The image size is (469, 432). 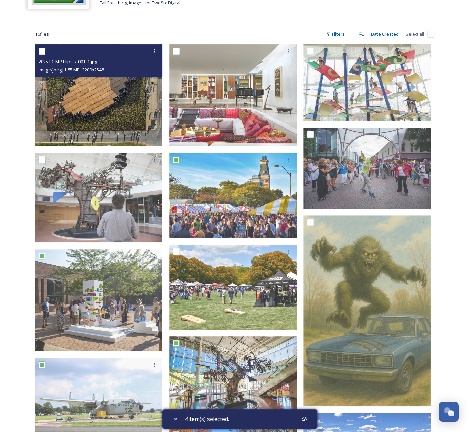 What do you see at coordinates (233, 95) in the screenshot?
I see `img: MillerHouse-credit Hadley Fruits for Landmark Columbus Foundation (19).jpg` at bounding box center [233, 95].